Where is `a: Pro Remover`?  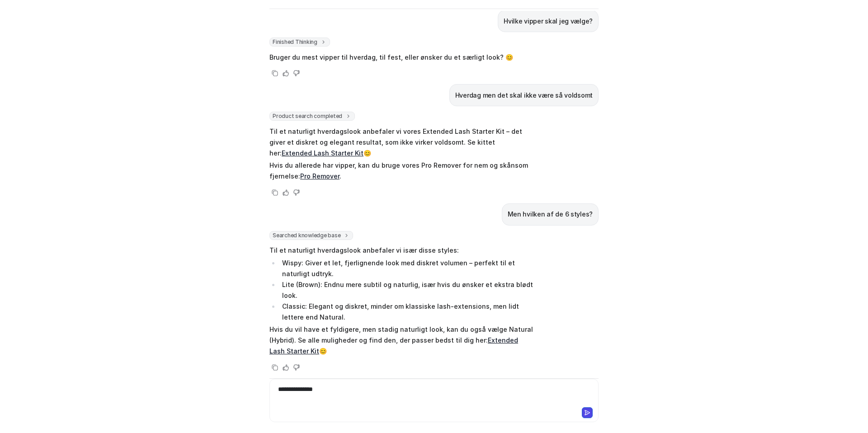
a: Pro Remover is located at coordinates (320, 176).